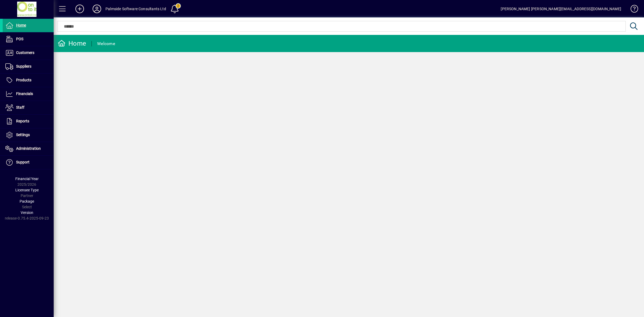  Describe the element at coordinates (23, 80) in the screenshot. I see `span: Products` at that location.